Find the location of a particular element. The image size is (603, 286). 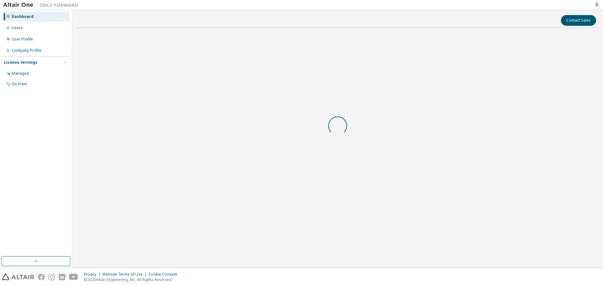

img: instagram.svg is located at coordinates (51, 277).